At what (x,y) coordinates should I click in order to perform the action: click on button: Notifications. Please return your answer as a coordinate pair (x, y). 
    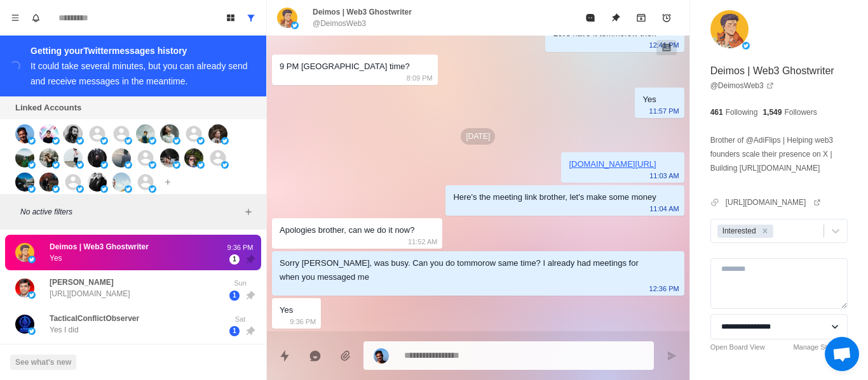
    Looking at the image, I should click on (35, 18).